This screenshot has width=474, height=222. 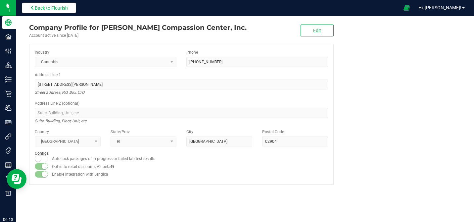 I want to click on inline-svg: Distribution, so click(x=8, y=65).